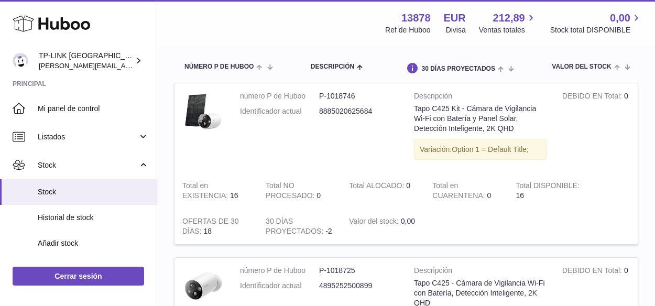  What do you see at coordinates (358, 111) in the screenshot?
I see `dd: 8885020625684` at bounding box center [358, 111].